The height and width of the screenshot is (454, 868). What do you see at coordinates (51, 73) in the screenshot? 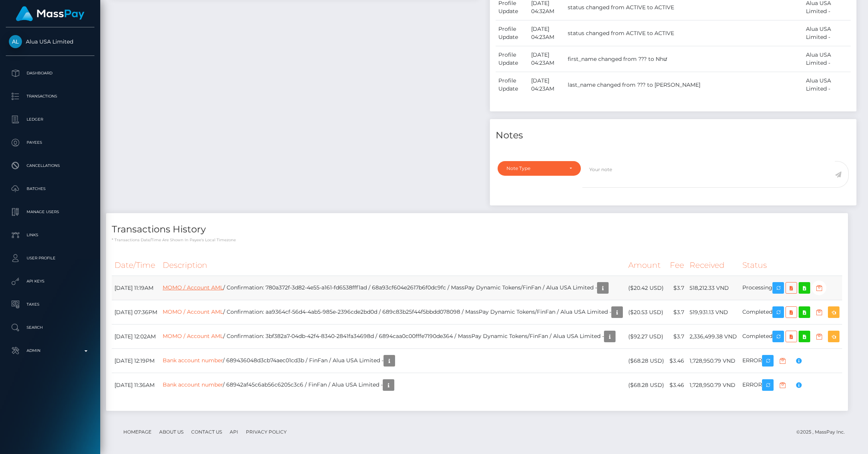
I see `p: Dashboard` at bounding box center [51, 73].